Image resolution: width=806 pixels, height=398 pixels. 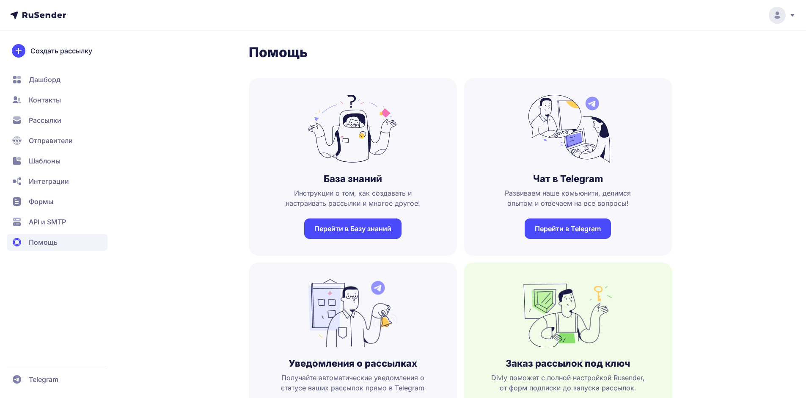 What do you see at coordinates (353, 198) in the screenshot?
I see `span: Инструкции о том, как создавать и настраивать рассылки и многое другое!` at bounding box center [353, 198].